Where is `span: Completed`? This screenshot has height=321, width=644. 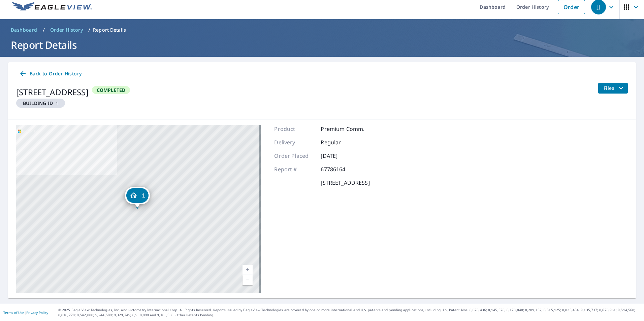
span: Completed is located at coordinates (111, 90).